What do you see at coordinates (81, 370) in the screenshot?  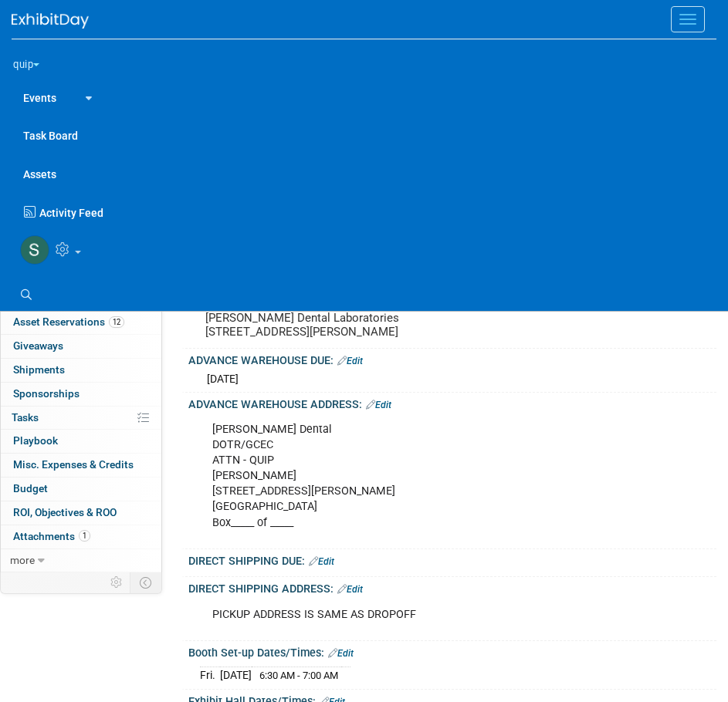 I see `a: Shipments` at bounding box center [81, 370].